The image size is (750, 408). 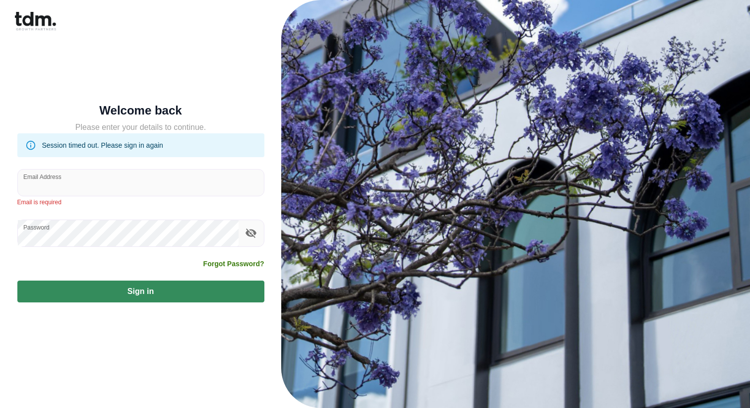 I want to click on button: toggle password visibility, so click(x=251, y=233).